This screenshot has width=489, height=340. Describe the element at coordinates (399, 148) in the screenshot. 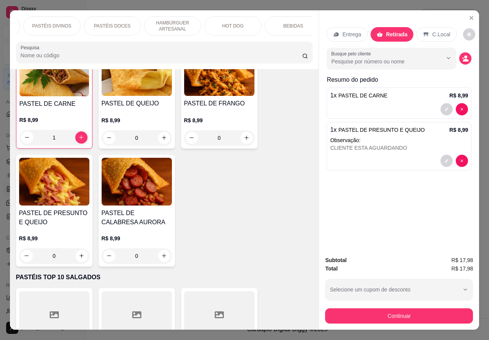

I see `div: CLIENTE ESTA AGUARDANDO` at that location.